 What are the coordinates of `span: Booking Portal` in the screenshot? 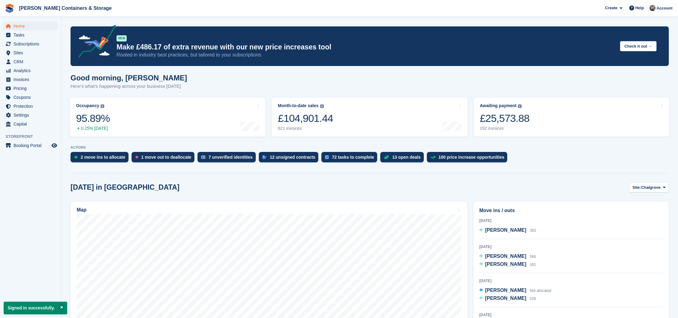 It's located at (32, 145).